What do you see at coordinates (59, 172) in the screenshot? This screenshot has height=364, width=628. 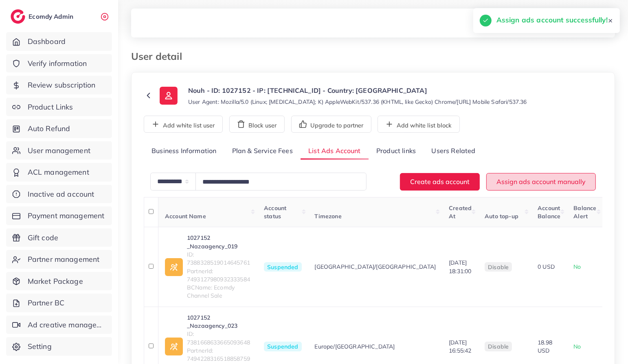 I see `a: ACL management` at bounding box center [59, 172].